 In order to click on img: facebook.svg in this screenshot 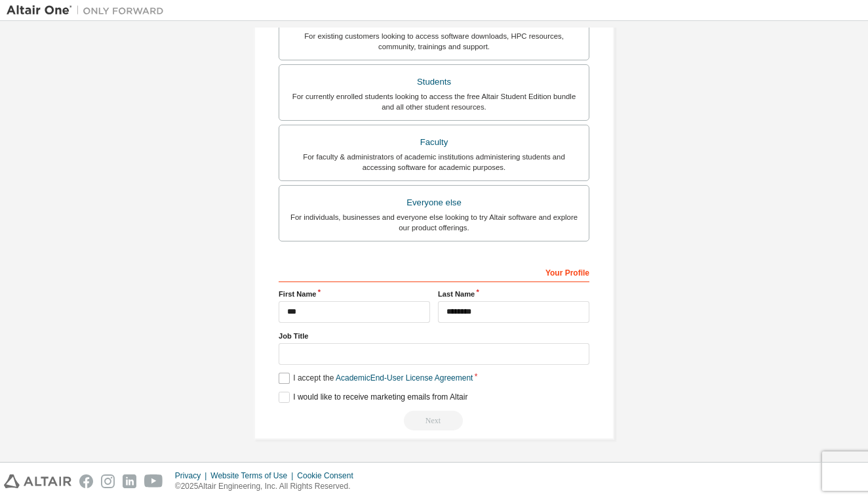, I will do `click(86, 481)`.